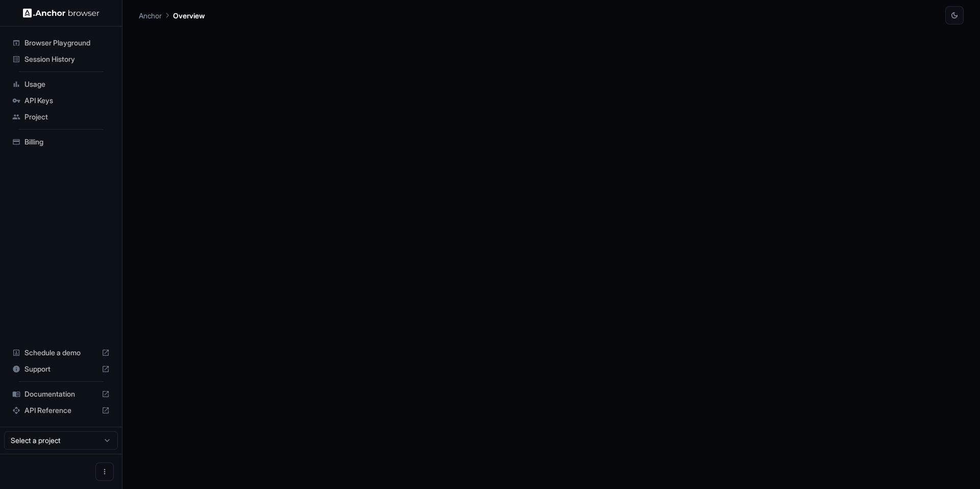 The height and width of the screenshot is (489, 980). I want to click on button: Open menu, so click(105, 471).